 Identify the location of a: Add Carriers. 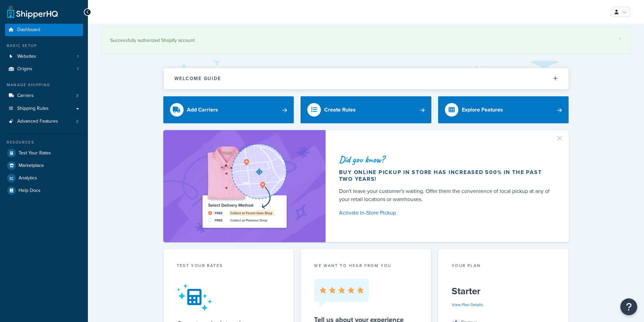
(228, 110).